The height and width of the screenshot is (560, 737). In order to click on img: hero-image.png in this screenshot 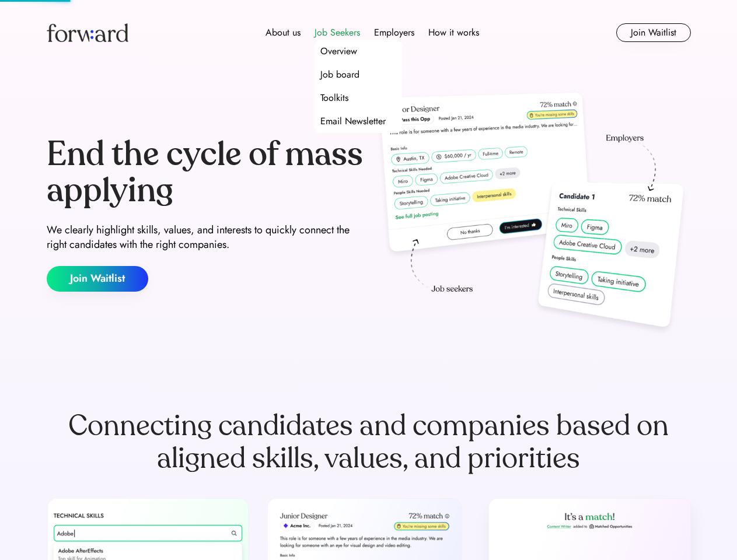, I will do `click(533, 214)`.